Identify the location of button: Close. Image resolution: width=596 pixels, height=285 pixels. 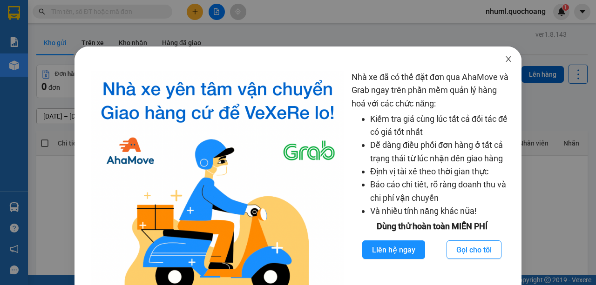
(508, 60).